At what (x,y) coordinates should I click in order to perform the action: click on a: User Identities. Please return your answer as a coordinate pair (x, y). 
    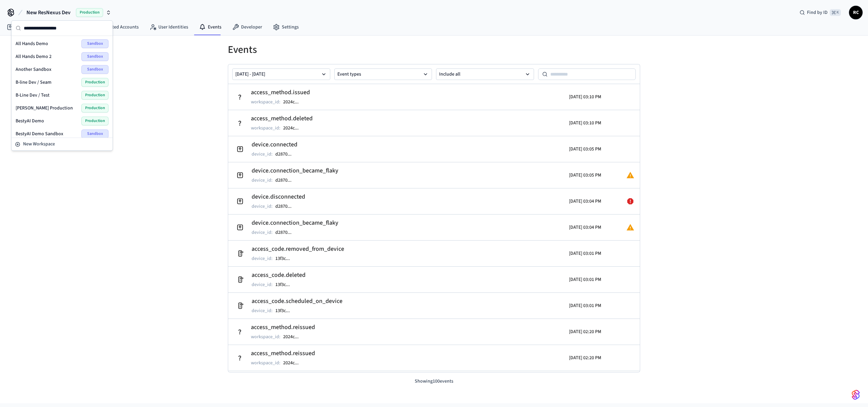
    Looking at the image, I should click on (169, 27).